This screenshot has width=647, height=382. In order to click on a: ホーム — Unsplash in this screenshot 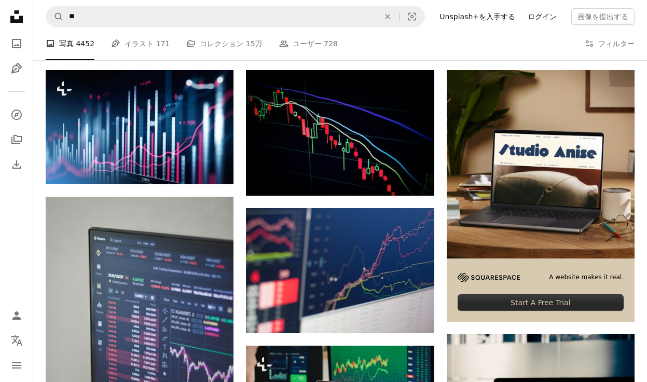, I will do `click(17, 18)`.